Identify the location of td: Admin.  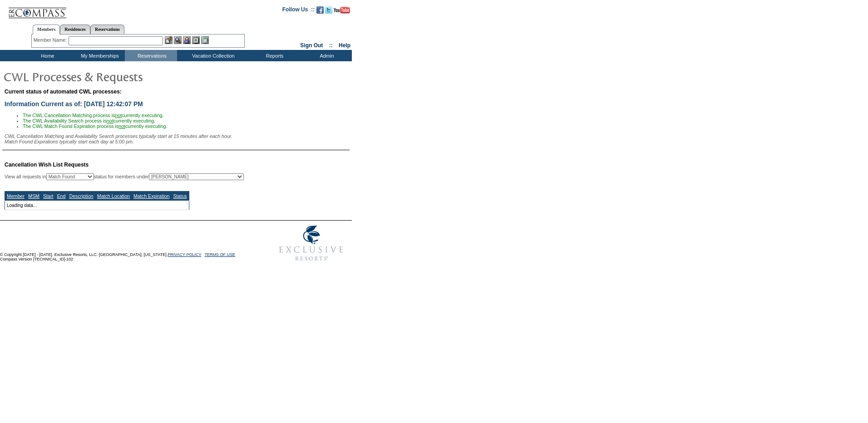
(326, 55).